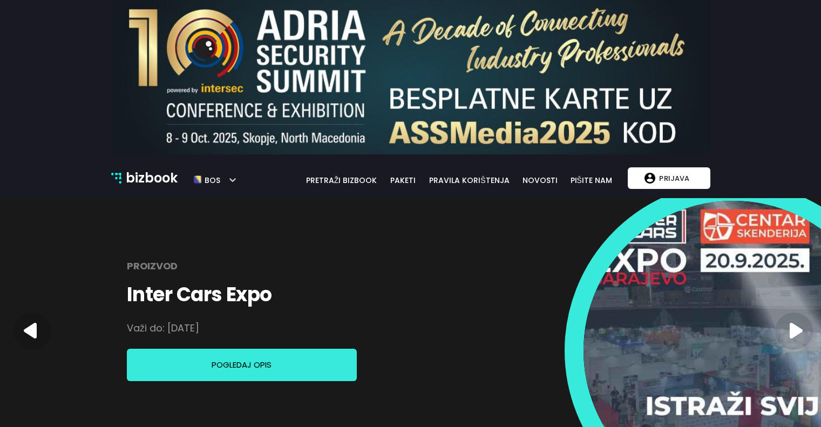  I want to click on a: bizbook, so click(145, 178).